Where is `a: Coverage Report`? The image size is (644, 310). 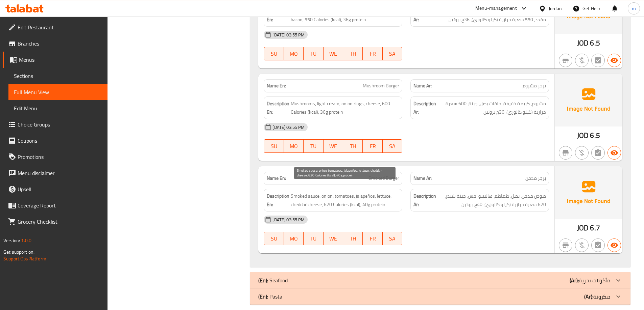
a: Coverage Report is located at coordinates (55, 206).